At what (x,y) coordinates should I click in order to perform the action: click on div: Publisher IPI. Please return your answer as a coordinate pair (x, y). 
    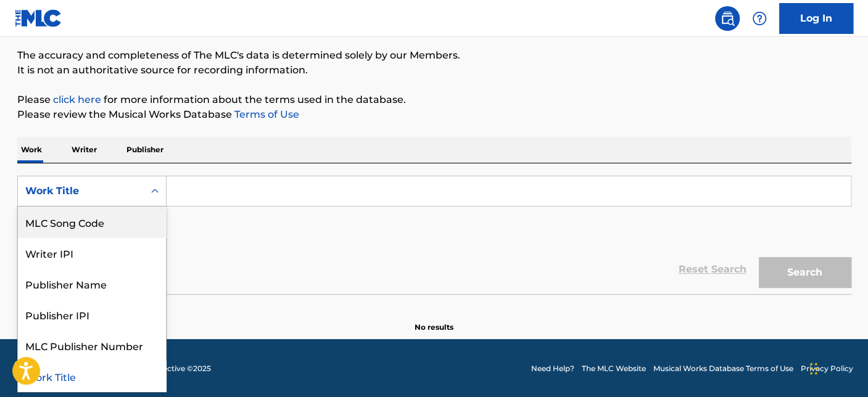
    Looking at the image, I should click on (92, 314).